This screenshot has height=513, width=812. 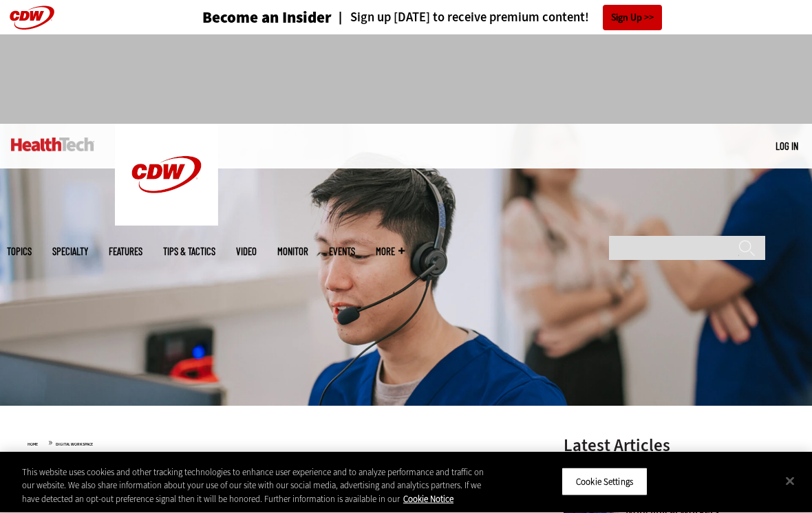 I want to click on span: More, so click(x=390, y=251).